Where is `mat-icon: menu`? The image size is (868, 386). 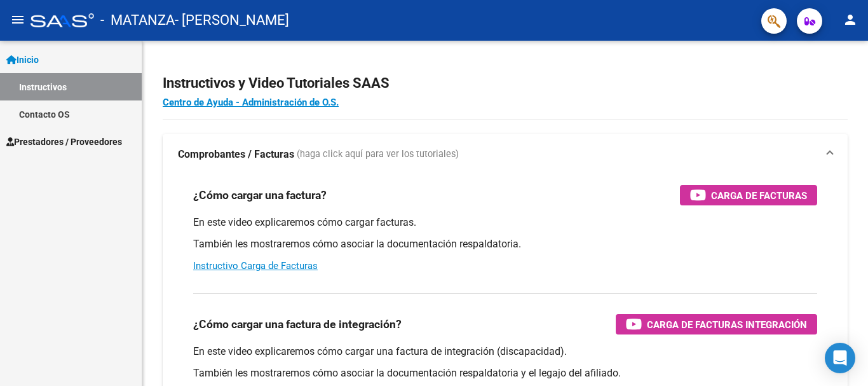
mat-icon: menu is located at coordinates (18, 20).